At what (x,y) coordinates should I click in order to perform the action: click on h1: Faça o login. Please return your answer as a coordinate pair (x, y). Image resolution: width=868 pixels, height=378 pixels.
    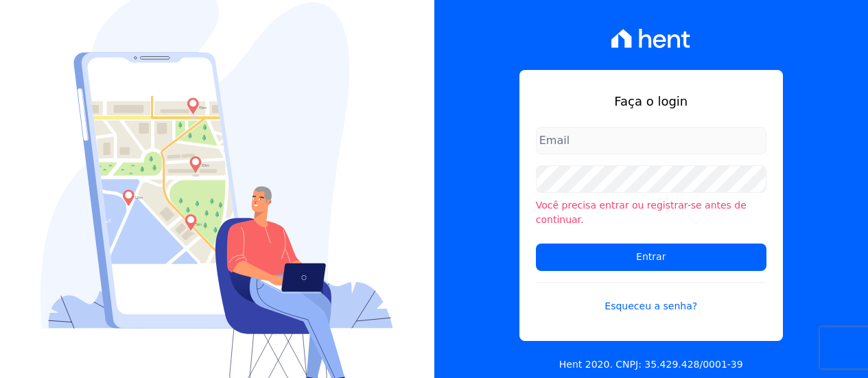
    Looking at the image, I should click on (651, 101).